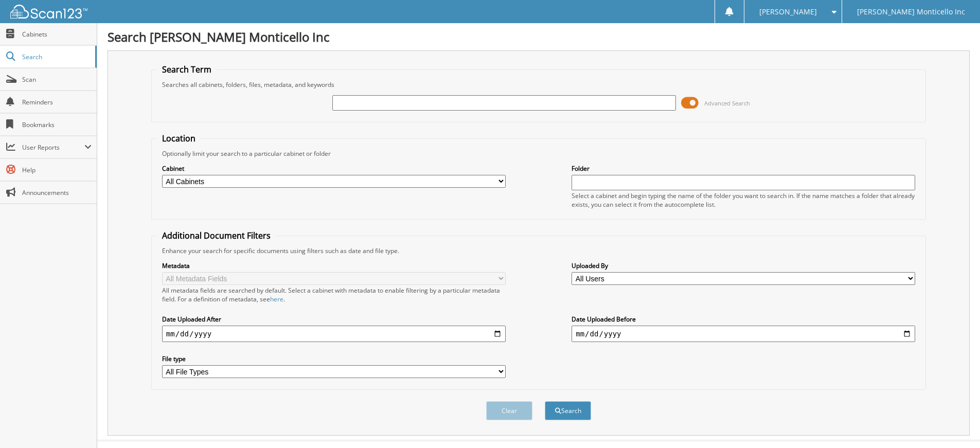 The height and width of the screenshot is (448, 980). Describe the element at coordinates (53, 147) in the screenshot. I see `span: User Reports` at that location.